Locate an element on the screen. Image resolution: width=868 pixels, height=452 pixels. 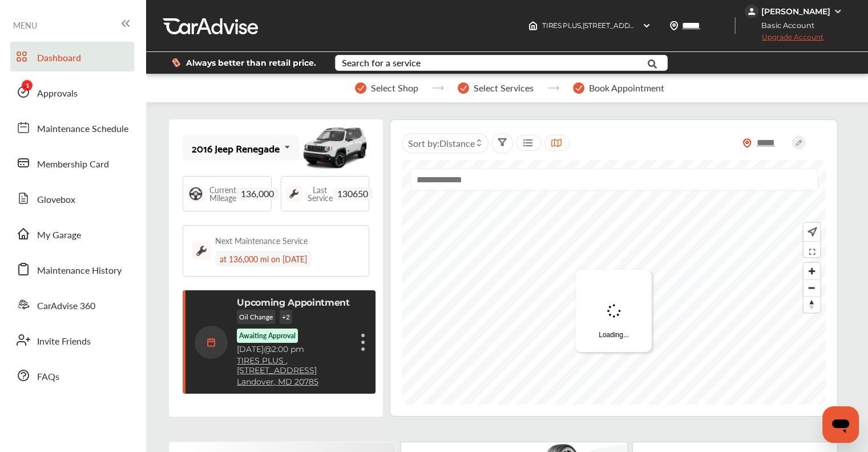
button: Zoom in is located at coordinates (812, 271).